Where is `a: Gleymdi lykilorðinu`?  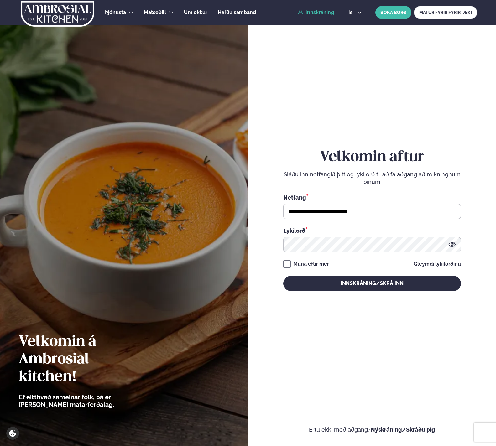
a: Gleymdi lykilorðinu is located at coordinates (437, 264).